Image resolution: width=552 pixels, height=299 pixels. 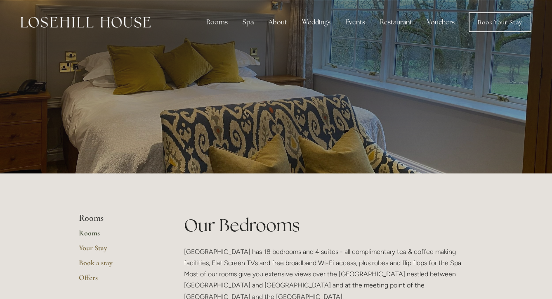 I want to click on div: Spa, so click(x=248, y=22).